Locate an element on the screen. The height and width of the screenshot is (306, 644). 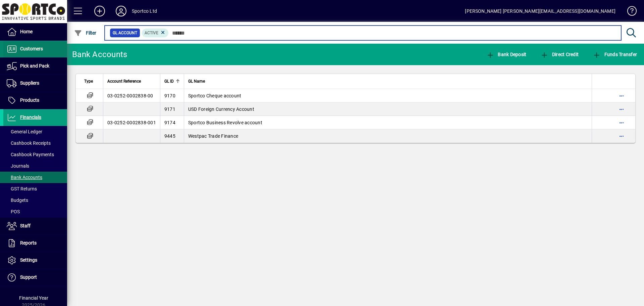
button: Funds Transfer is located at coordinates (615, 54).